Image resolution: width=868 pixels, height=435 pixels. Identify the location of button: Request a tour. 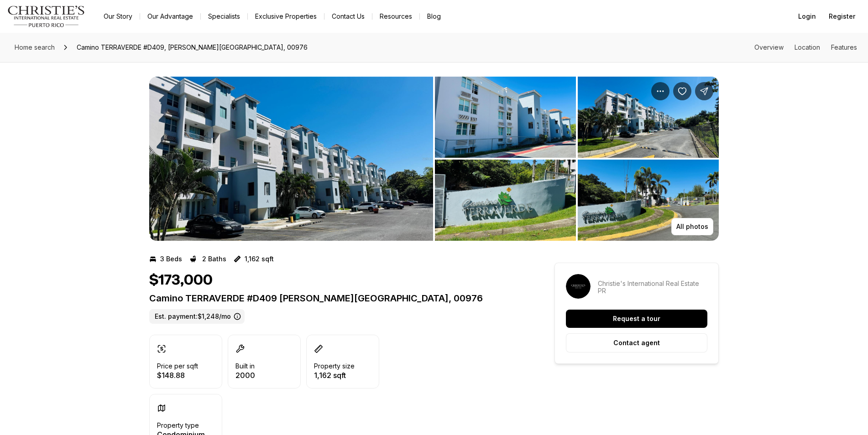
(637, 319).